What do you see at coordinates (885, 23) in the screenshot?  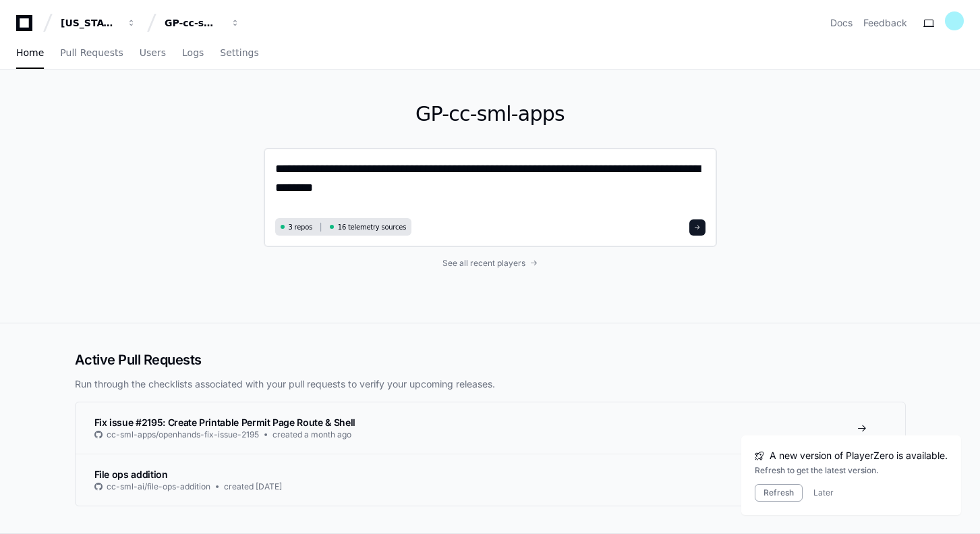 I see `button: Feedback` at bounding box center [885, 23].